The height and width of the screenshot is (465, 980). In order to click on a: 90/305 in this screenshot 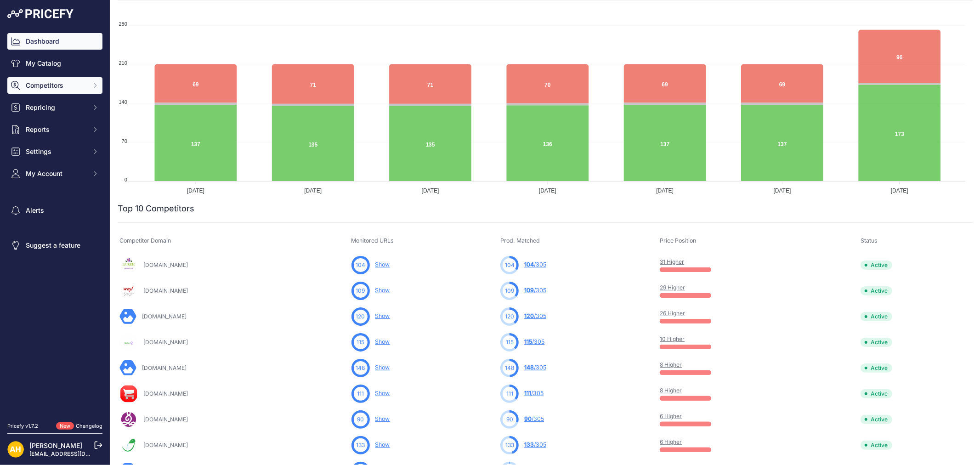, I will do `click(534, 418)`.